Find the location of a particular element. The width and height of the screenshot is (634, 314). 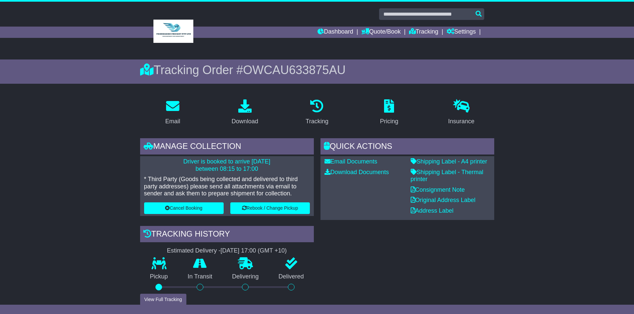

p: * Third Party (Goods being collected and delivered to third party addresses) please send all atta... is located at coordinates (227, 187).